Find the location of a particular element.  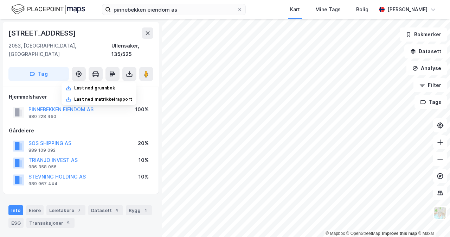

button: Analyse is located at coordinates (427, 68).